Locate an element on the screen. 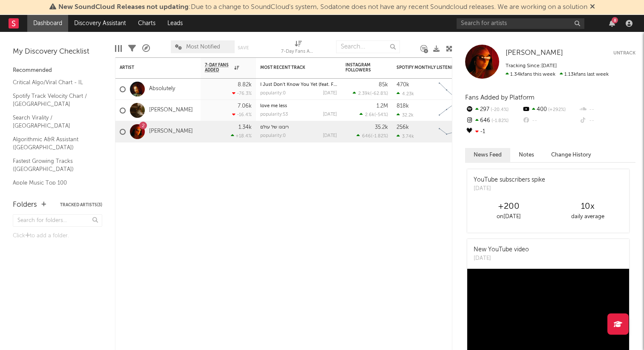  div: 1.34k is located at coordinates (245, 127).